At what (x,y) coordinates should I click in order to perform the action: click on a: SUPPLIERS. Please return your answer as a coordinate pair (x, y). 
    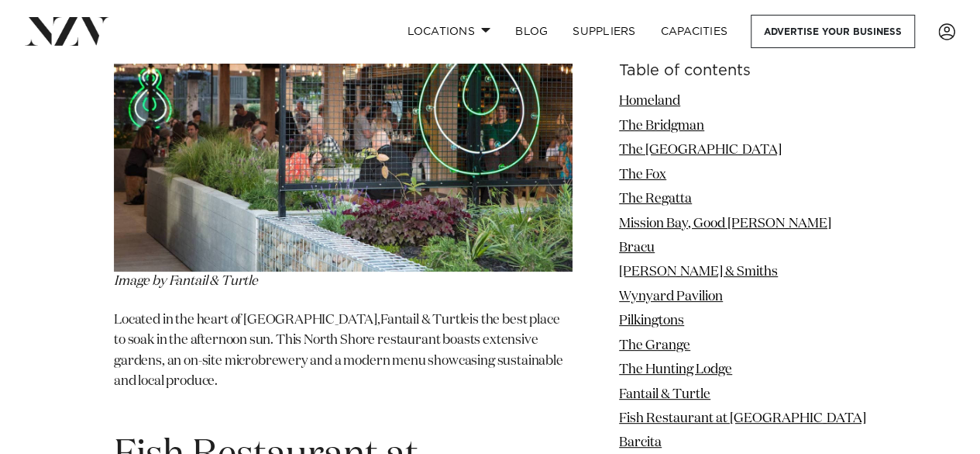
    Looking at the image, I should click on (603, 31).